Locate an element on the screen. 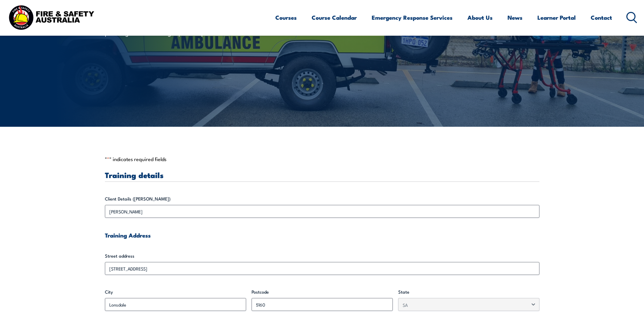  label: Street address is located at coordinates (322, 256).